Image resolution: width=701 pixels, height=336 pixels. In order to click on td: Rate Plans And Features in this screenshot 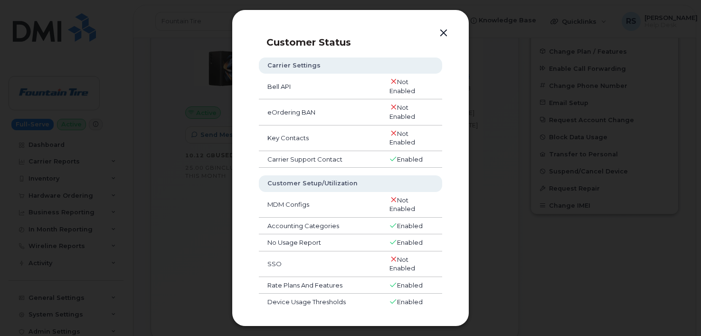, I will do `click(319, 285)`.